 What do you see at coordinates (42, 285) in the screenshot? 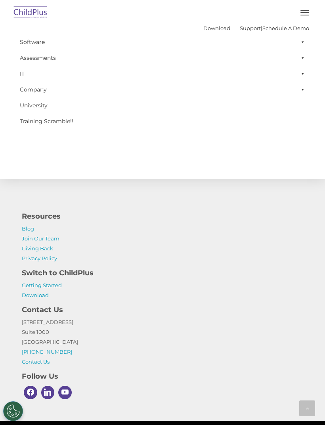
I see `a: Getting Started` at bounding box center [42, 285].